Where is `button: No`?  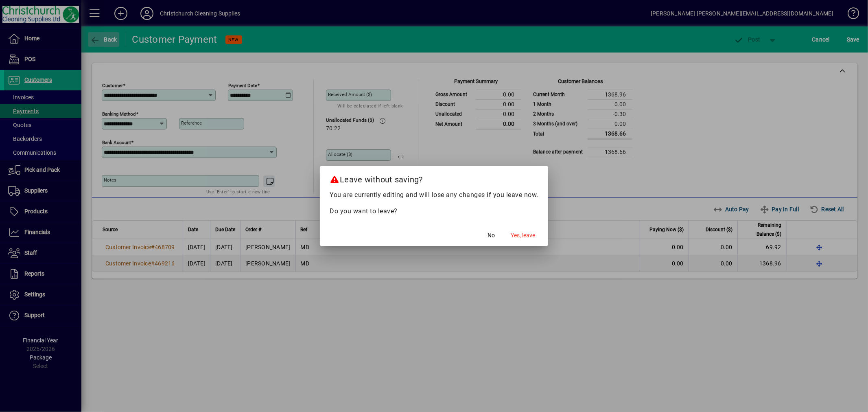
button: No is located at coordinates (491, 236).